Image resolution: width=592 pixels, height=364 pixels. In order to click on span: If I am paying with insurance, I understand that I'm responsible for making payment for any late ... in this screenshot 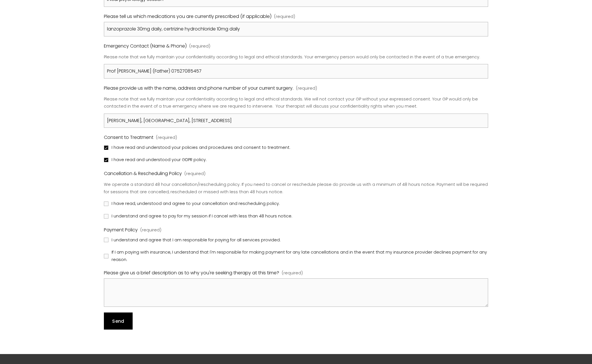, I will do `click(299, 256)`.